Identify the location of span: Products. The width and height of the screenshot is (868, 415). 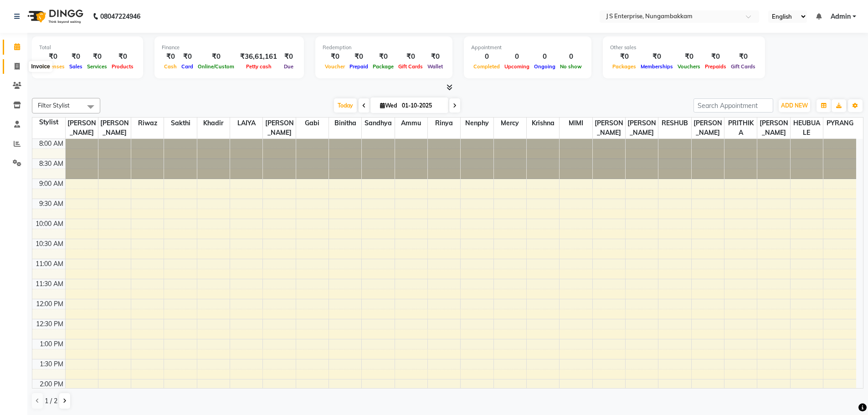
(122, 67).